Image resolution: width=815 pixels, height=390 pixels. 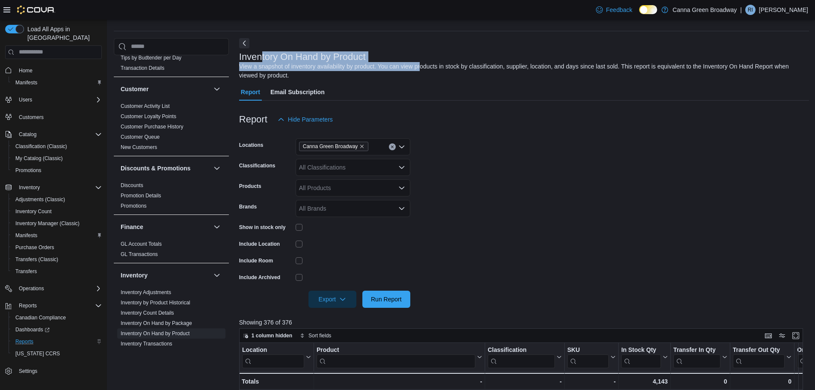 What do you see at coordinates (396, 357) in the screenshot?
I see `div: Product` at bounding box center [396, 357].